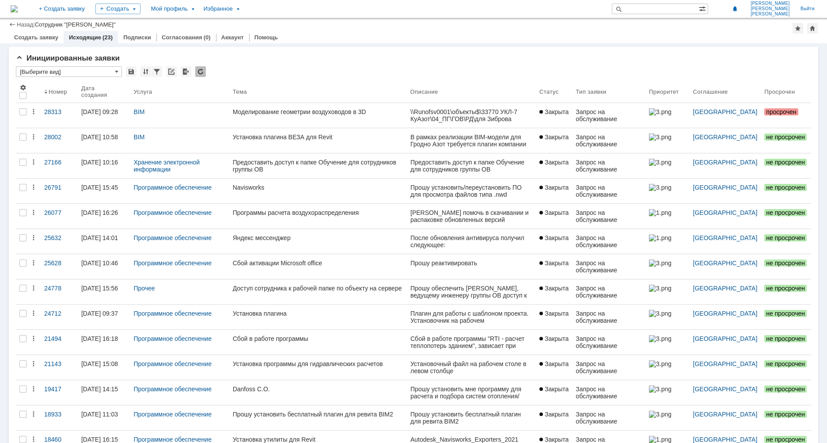  Describe the element at coordinates (25, 24) in the screenshot. I see `a: Назад` at that location.